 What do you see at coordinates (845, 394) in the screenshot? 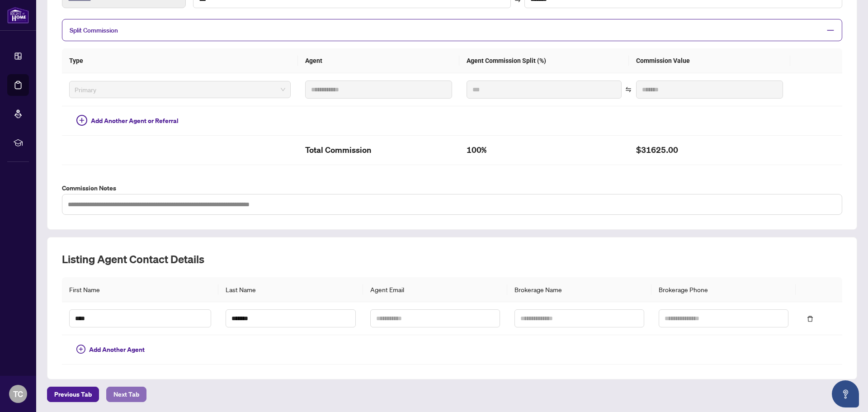
I see `button: Open asap` at bounding box center [845, 394].